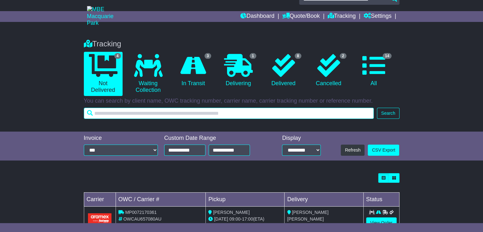  What do you see at coordinates (235, 219) in the screenshot?
I see `span: 09:00` at bounding box center [235, 219].